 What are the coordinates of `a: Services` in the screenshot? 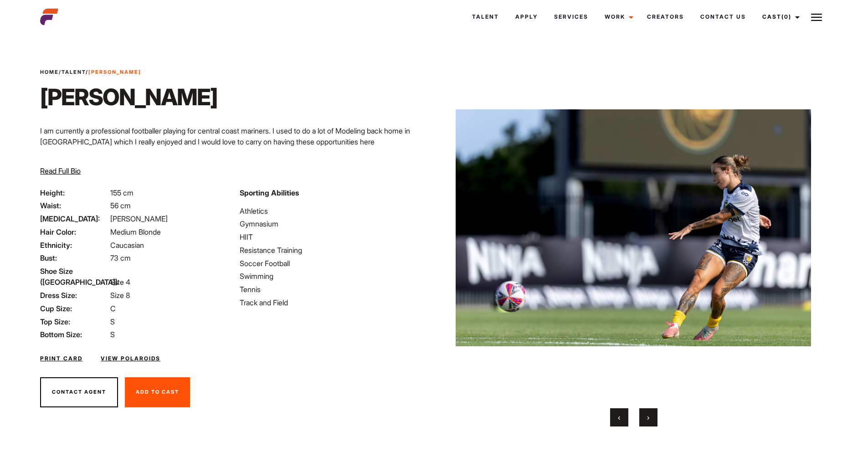 It's located at (571, 17).